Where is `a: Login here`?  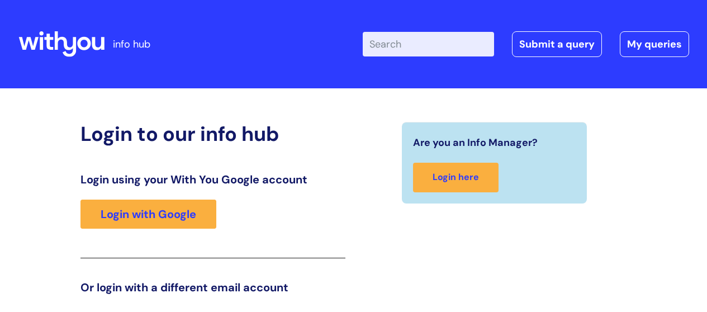 a: Login here is located at coordinates (455, 177).